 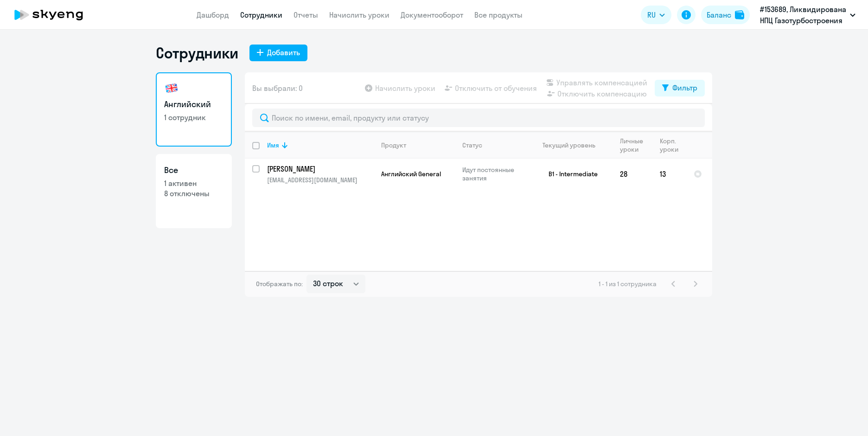 What do you see at coordinates (194, 118) in the screenshot?
I see `p: 1 сотрудник` at bounding box center [194, 118].